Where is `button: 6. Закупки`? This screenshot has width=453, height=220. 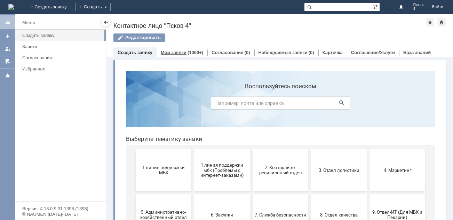
button: 6. Закупки is located at coordinates (102, 149).